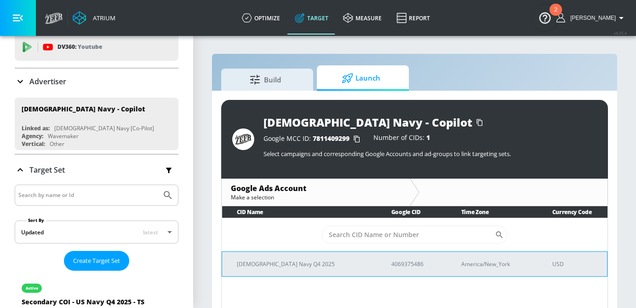 The width and height of the screenshot is (636, 308). I want to click on th: Time Zone, so click(492, 212).